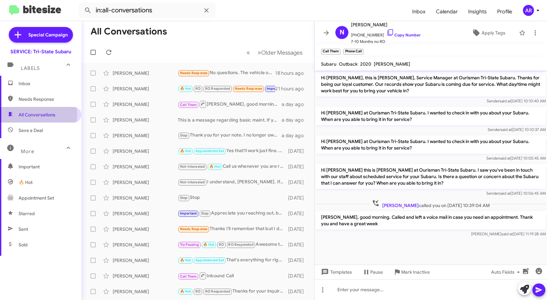 The height and width of the screenshot is (300, 547). What do you see at coordinates (226, 73) in the screenshot?
I see `div: No questions. The vehicle only has 5,729 miles on it` at bounding box center [226, 73].